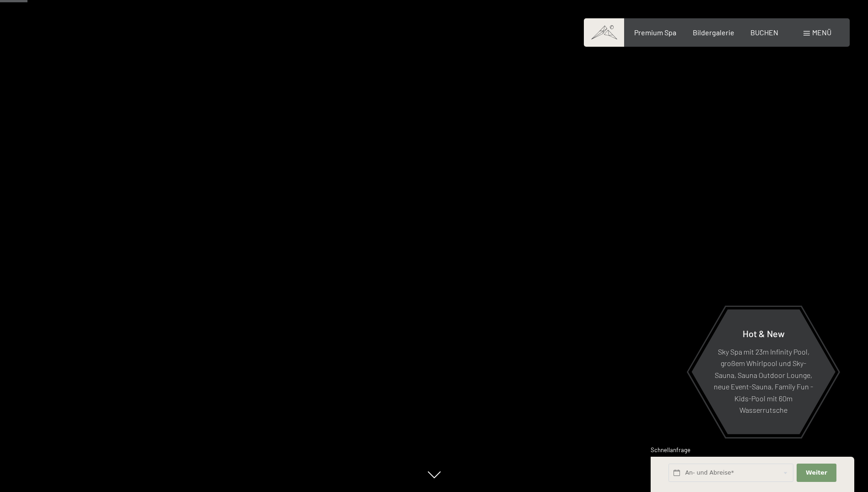 The image size is (868, 492). What do you see at coordinates (763, 380) in the screenshot?
I see `p: Sky Spa mit 23m Infinity Pool, großem Whirlpool und Sky-Sauna, Sauna Outdoor Lounge, neue Event-S...` at bounding box center [763, 380].